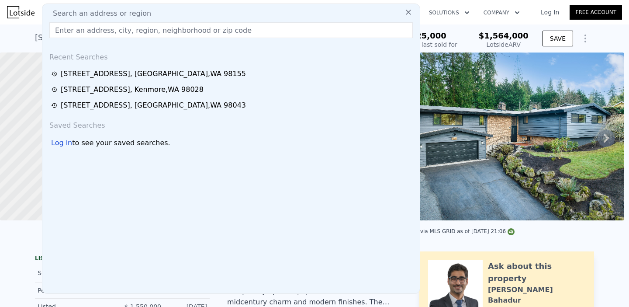 This screenshot has width=629, height=307. Describe the element at coordinates (537, 272) in the screenshot. I see `div: Ask about this property` at that location.